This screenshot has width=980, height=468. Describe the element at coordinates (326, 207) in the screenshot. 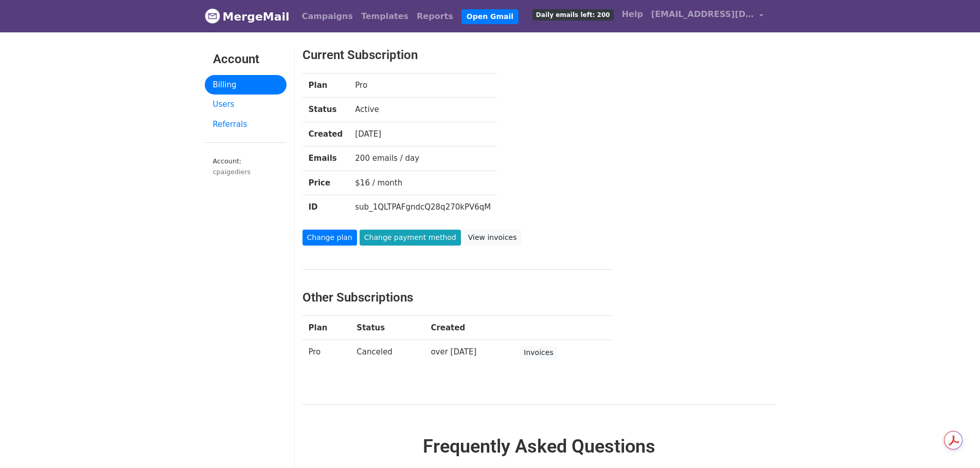

I see `th: ID` at that location.